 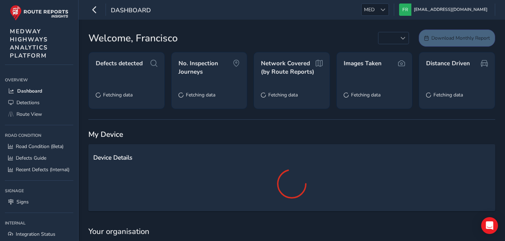 What do you see at coordinates (28, 102) in the screenshot?
I see `span: Detections` at bounding box center [28, 102].